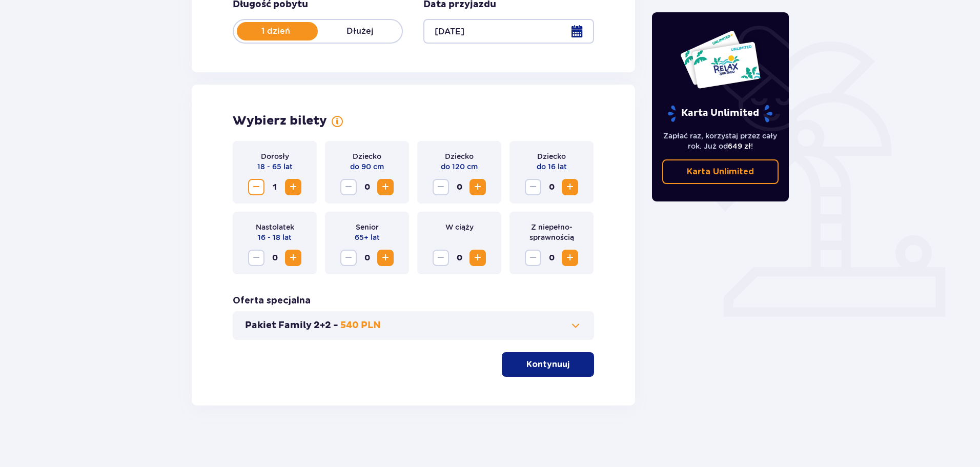 Image resolution: width=980 pixels, height=467 pixels. Describe the element at coordinates (367, 237) in the screenshot. I see `p: 65+ lat` at that location.